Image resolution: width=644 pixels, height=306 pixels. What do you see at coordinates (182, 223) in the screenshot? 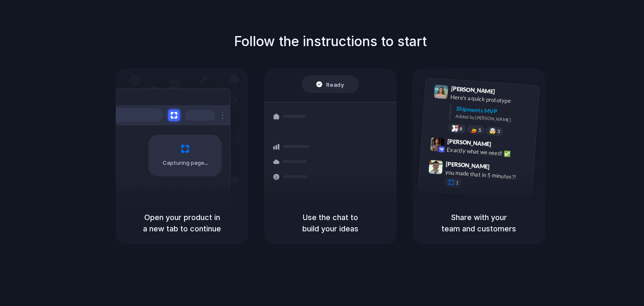
I see `h5: Open your product in a new tab to continue` at bounding box center [182, 223].